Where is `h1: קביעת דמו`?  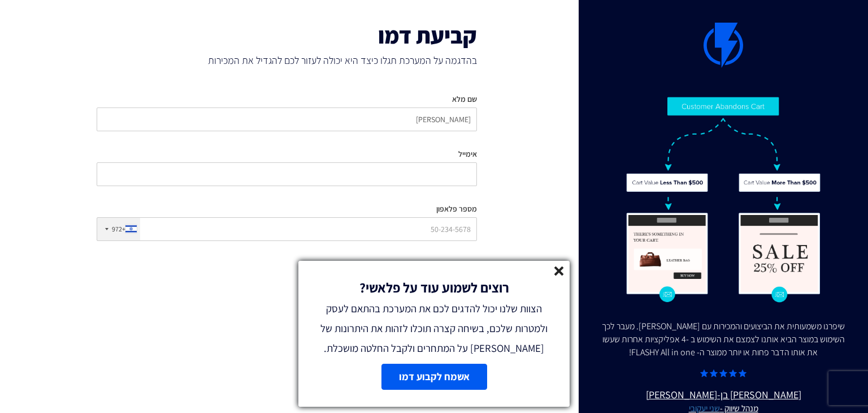
h1: קביעת דמו is located at coordinates (286, 35).